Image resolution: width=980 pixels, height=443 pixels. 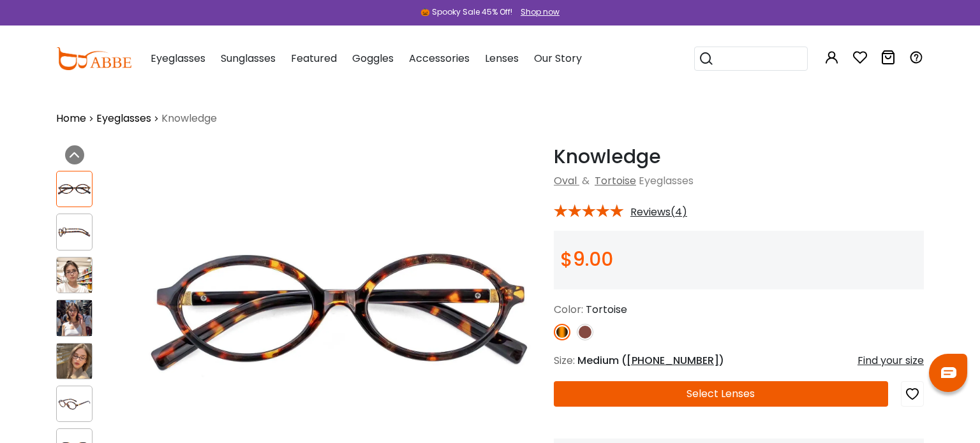 What do you see at coordinates (606, 309) in the screenshot?
I see `span: Tortoise` at bounding box center [606, 309].